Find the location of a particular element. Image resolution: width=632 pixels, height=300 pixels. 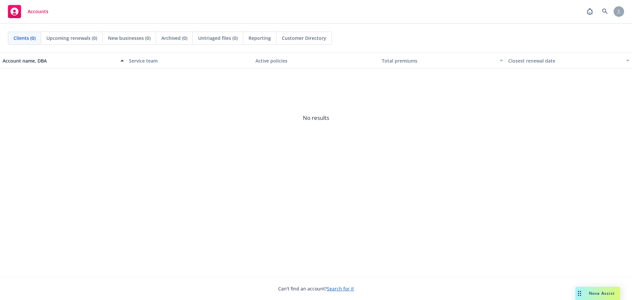

a: Search is located at coordinates (605, 12).